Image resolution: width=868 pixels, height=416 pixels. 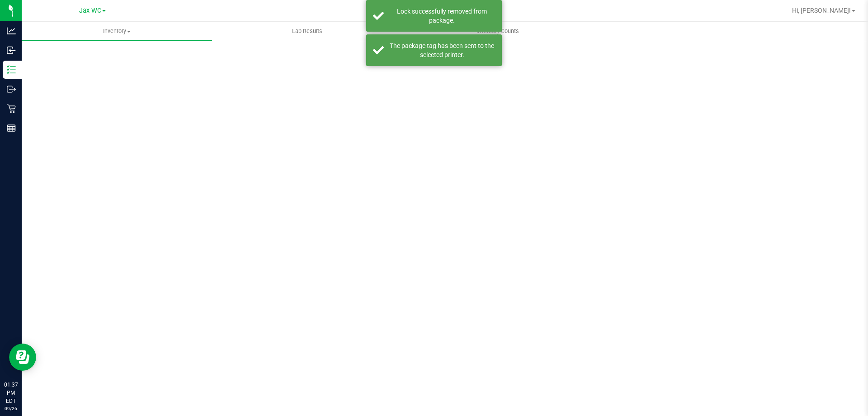 I want to click on a: Inventory, so click(x=117, y=31).